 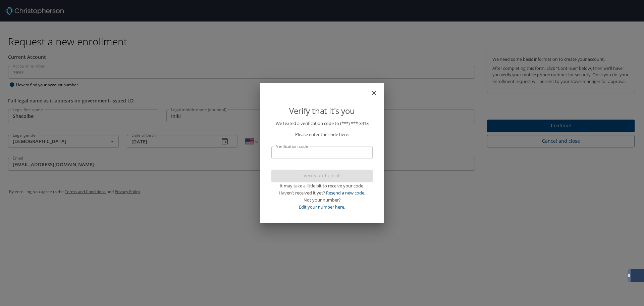 I want to click on div: Not your number?, so click(x=322, y=200).